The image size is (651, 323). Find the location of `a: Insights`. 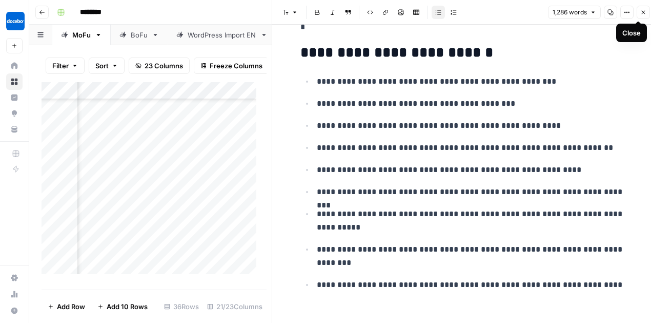

a: Insights is located at coordinates (14, 97).